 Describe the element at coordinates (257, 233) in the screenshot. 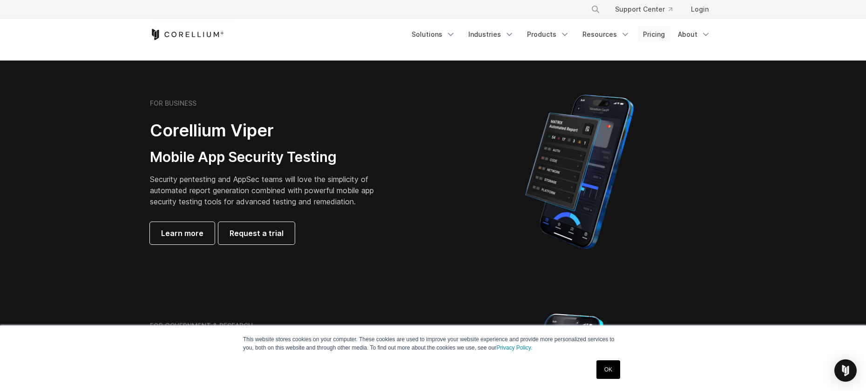

I see `span: Request a trial` at that location.